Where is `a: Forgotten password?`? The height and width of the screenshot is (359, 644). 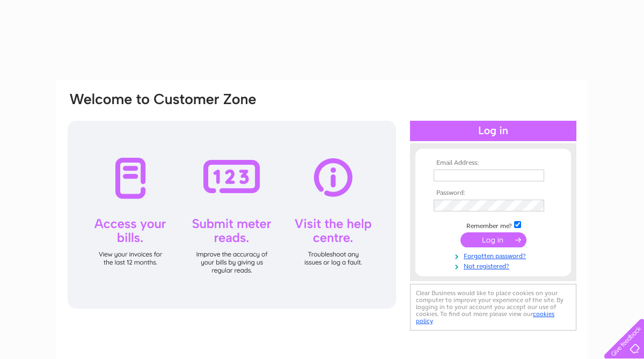
a: Forgotten password? is located at coordinates (494, 255).